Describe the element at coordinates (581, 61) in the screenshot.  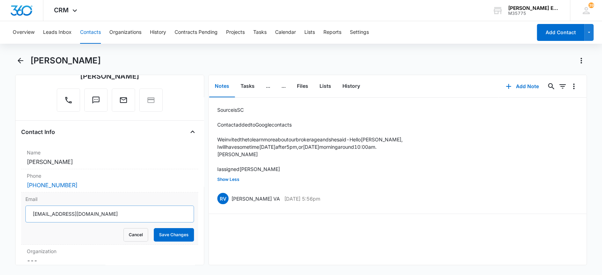
I see `button: Actions` at that location.